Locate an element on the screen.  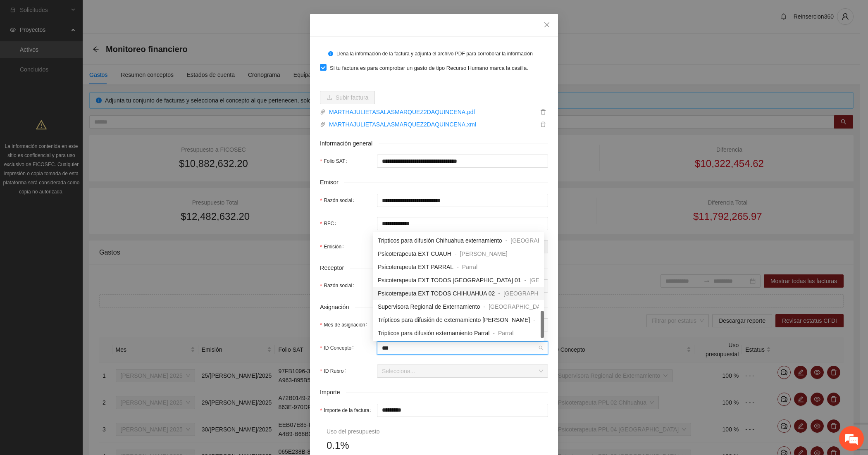
textarea: Escriba su mensaje y pulse “Intro” is located at coordinates (81, 240).